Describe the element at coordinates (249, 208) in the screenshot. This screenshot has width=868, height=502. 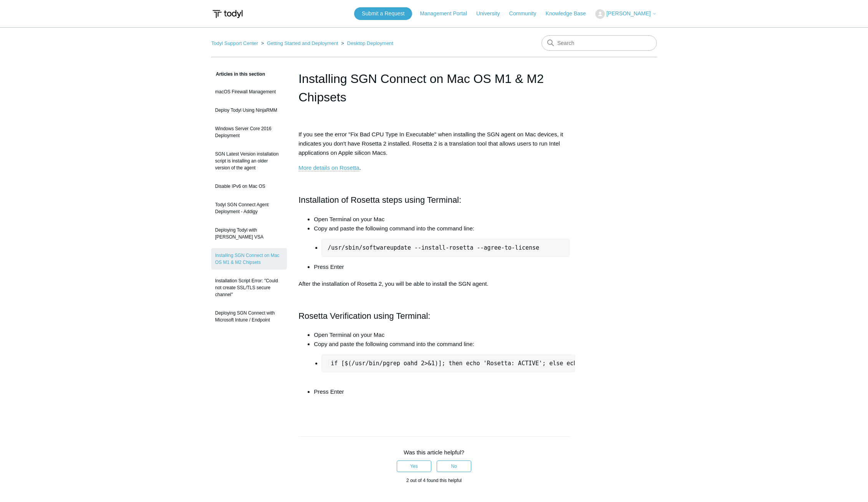
I see `a: Todyl SGN Connect Agent Deployment - Addigy` at that location.